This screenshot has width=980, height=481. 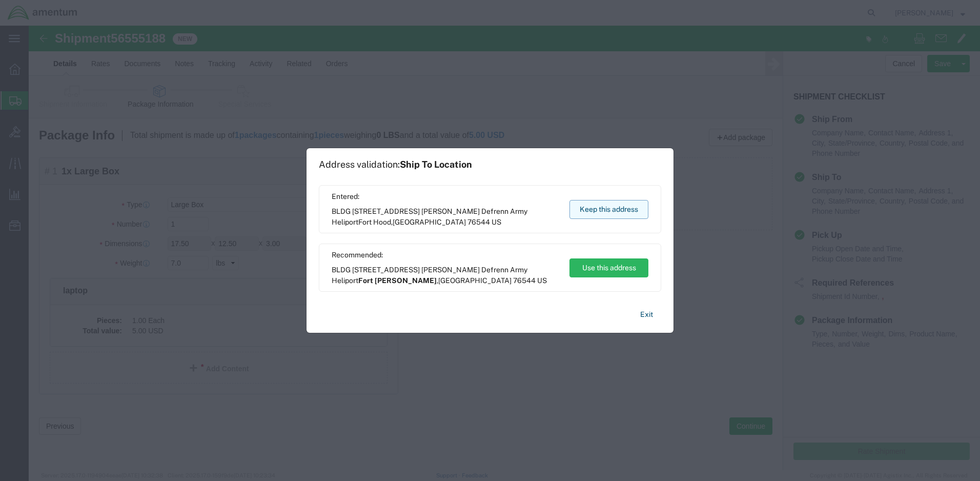 I want to click on span: Recommended:, so click(x=445, y=255).